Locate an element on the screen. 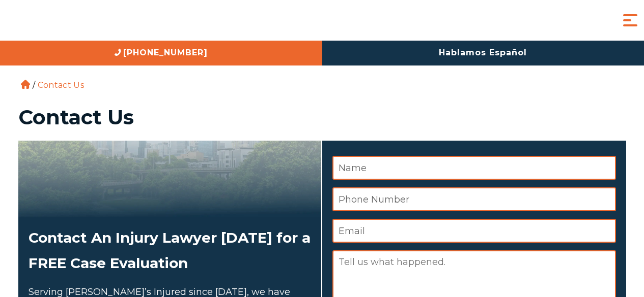 This screenshot has width=644, height=297. li: Contact Us is located at coordinates (61, 85).